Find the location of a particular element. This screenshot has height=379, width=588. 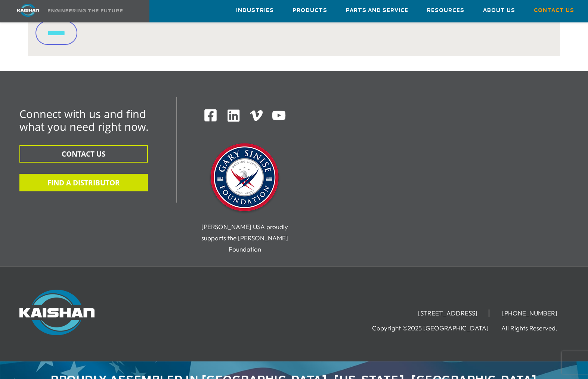

span: Resources is located at coordinates (446, 10).